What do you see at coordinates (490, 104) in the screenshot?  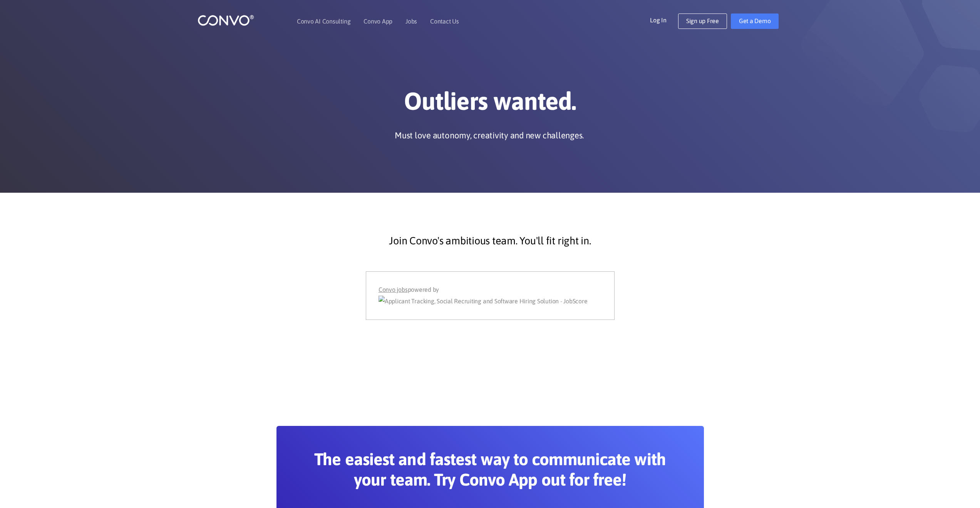 I see `h1: Outliers wanted.` at bounding box center [490, 104].